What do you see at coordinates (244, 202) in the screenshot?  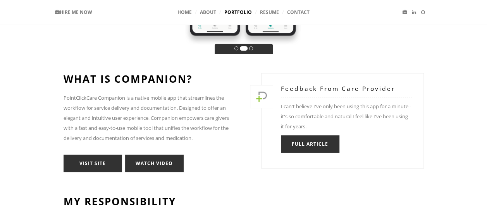 I see `h3: My responsibility` at bounding box center [244, 202].